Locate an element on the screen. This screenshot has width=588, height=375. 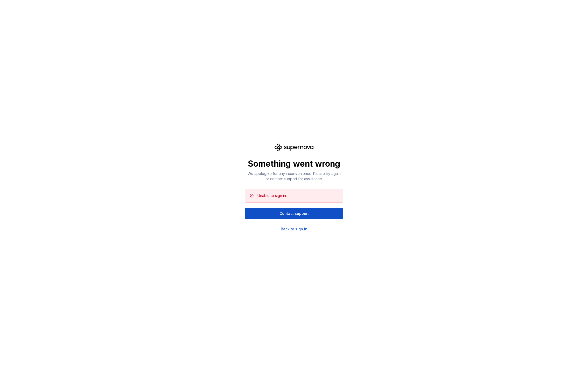
button: Contact support is located at coordinates (294, 214).